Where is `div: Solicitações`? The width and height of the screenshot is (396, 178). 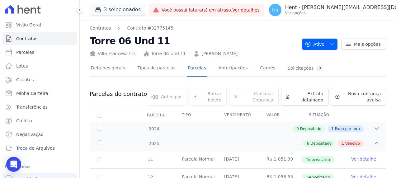
div: Solicitações is located at coordinates (306, 68).